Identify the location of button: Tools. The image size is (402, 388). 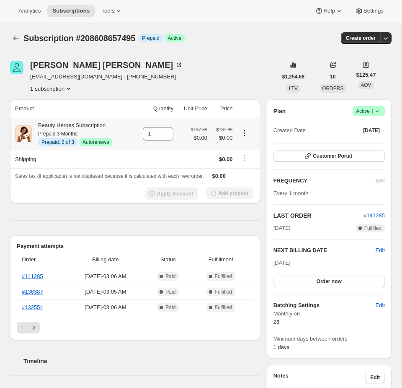
(112, 11).